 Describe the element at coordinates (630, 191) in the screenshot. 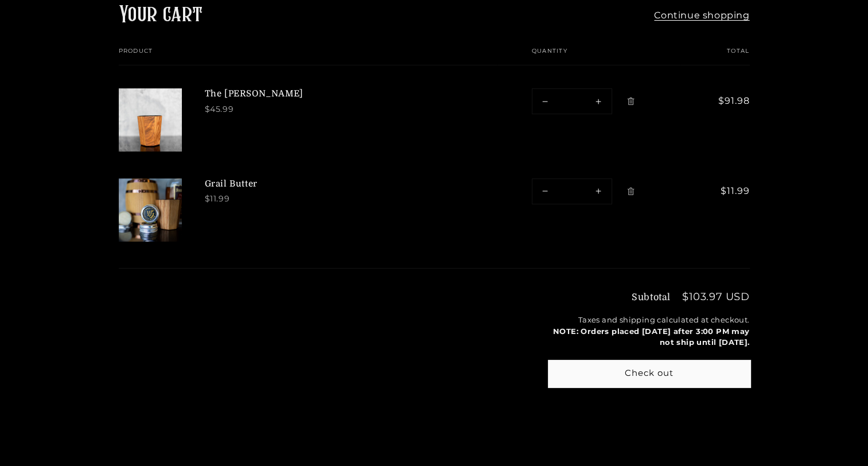

I see `a: Remove Grail Butter` at that location.